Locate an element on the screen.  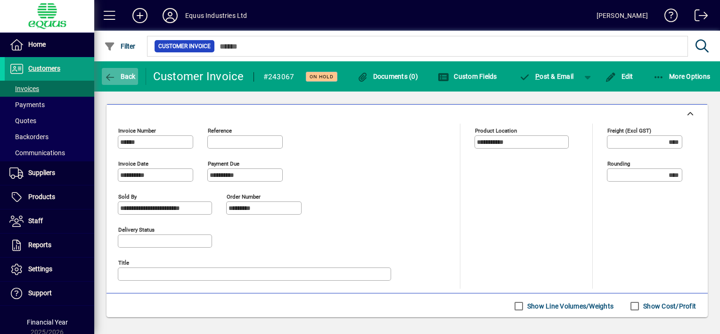
a: Knowledge Base is located at coordinates (668, 17).